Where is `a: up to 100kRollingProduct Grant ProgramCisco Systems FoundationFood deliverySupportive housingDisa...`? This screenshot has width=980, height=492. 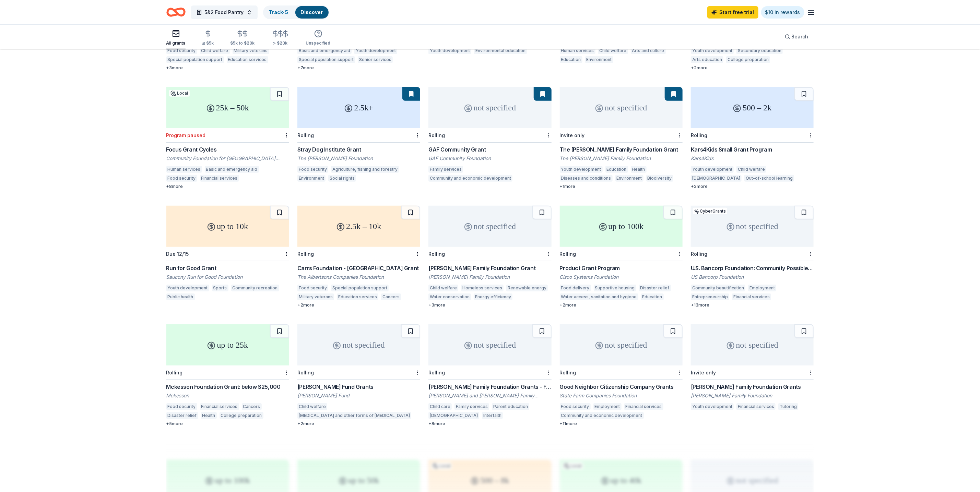
a: up to 100kRollingProduct Grant ProgramCisco Systems FoundationFood deliverySupportive housingDisa... is located at coordinates (621, 256).